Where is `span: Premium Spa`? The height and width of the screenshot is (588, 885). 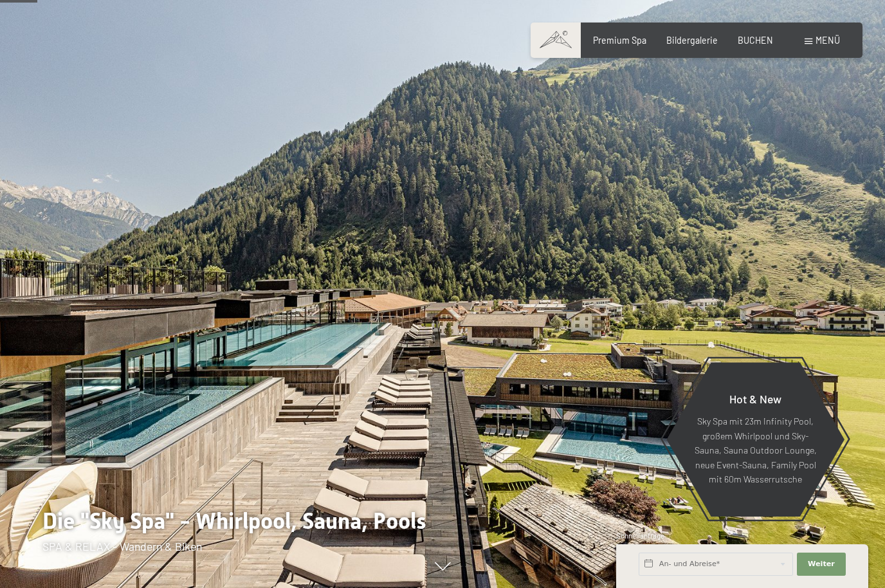
span: Premium Spa is located at coordinates (619, 40).